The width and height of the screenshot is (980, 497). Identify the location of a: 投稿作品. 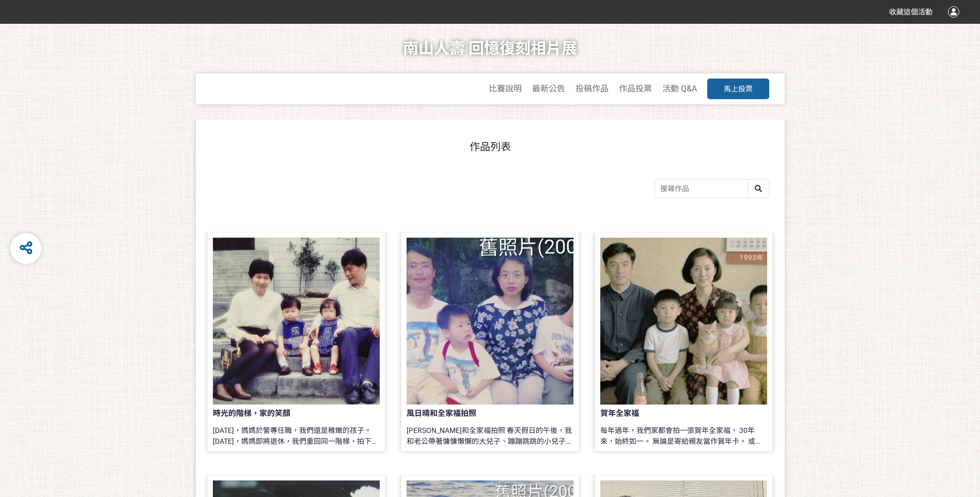
(592, 88).